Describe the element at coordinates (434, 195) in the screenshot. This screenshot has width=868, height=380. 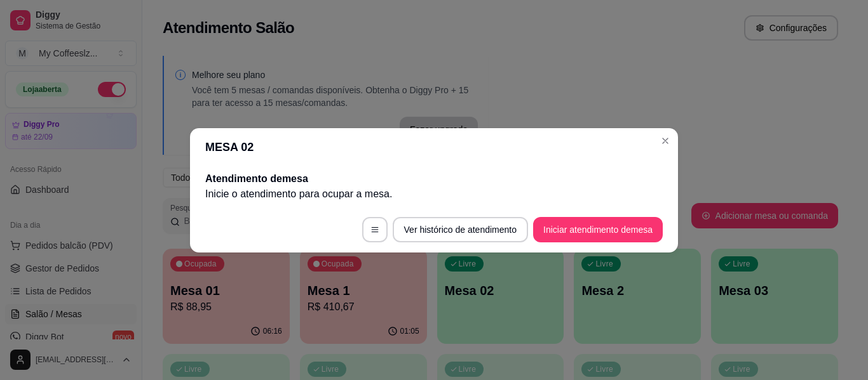
I see `p: Inicie o atendimento para ocupar a mesa .` at that location.